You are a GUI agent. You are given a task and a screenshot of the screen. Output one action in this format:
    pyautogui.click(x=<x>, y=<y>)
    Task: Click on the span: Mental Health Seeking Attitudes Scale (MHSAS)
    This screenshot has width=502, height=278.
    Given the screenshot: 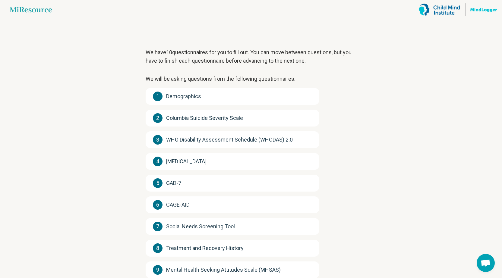 What is the action you would take?
    pyautogui.click(x=223, y=270)
    